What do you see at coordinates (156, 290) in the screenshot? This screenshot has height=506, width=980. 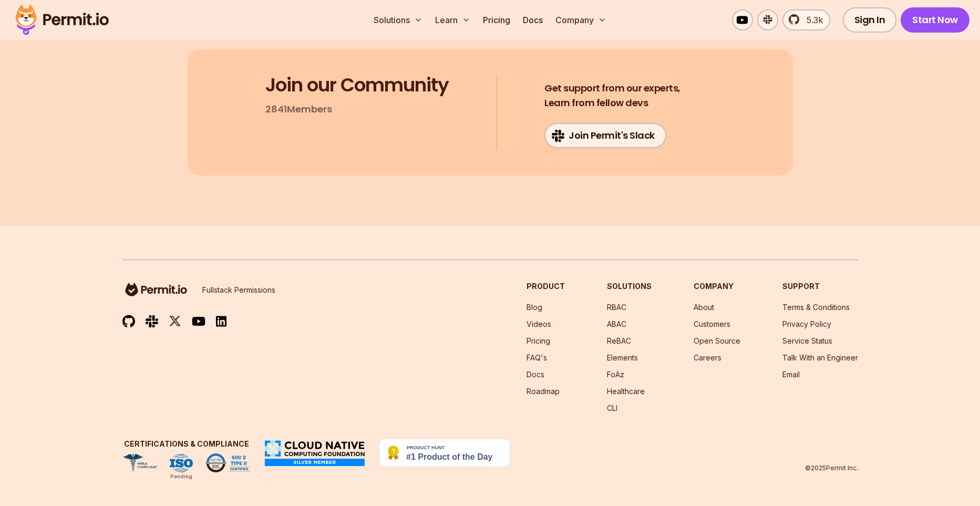 I see `img: logo` at bounding box center [156, 290].